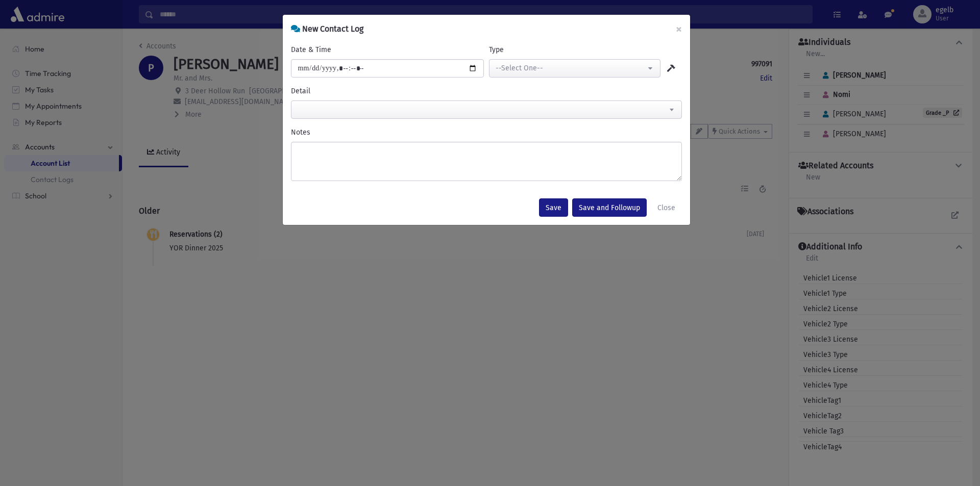 Image resolution: width=980 pixels, height=486 pixels. Describe the element at coordinates (496, 49) in the screenshot. I see `label: Type` at that location.